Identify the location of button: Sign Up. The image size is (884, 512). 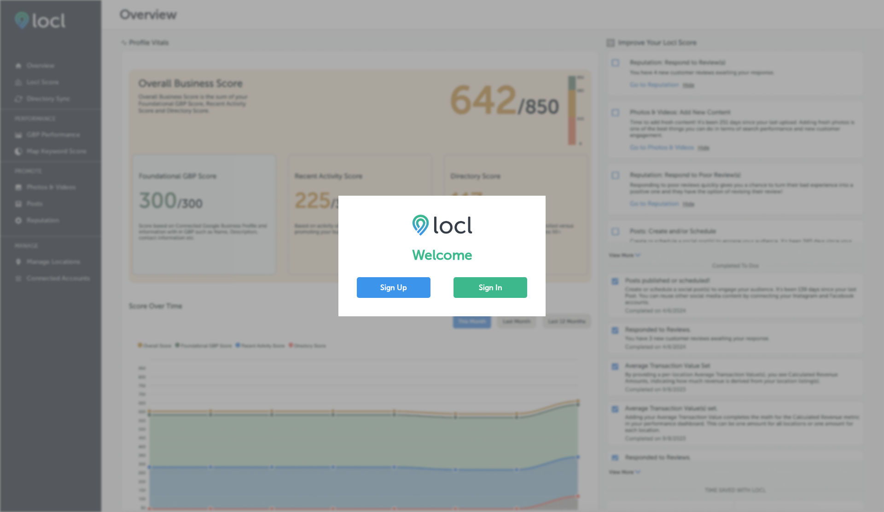
(394, 287).